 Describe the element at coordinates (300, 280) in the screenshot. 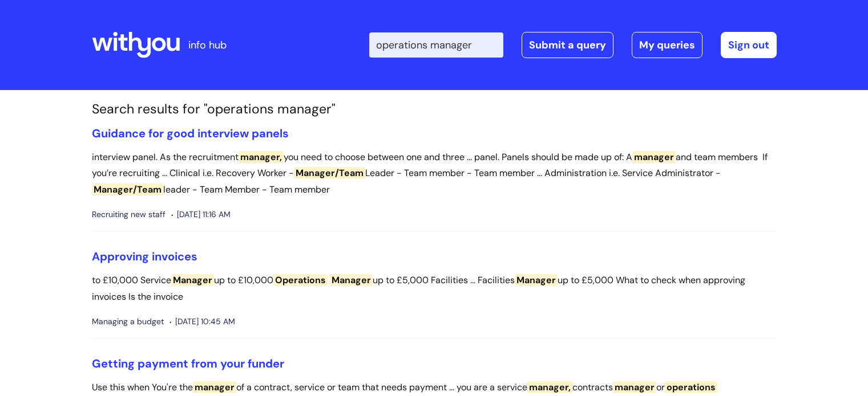

I see `span: Operations` at that location.